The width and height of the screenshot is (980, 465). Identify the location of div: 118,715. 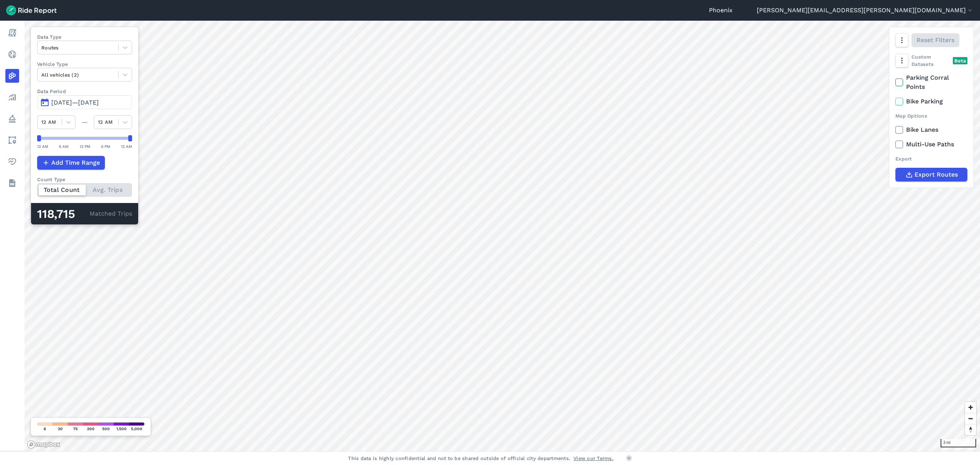
(64, 214).